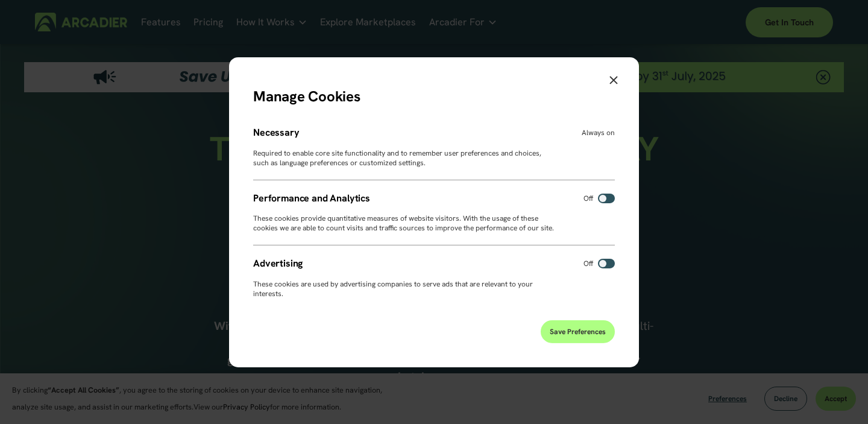 Image resolution: width=868 pixels, height=424 pixels. I want to click on span: Performance and Analytics, so click(312, 197).